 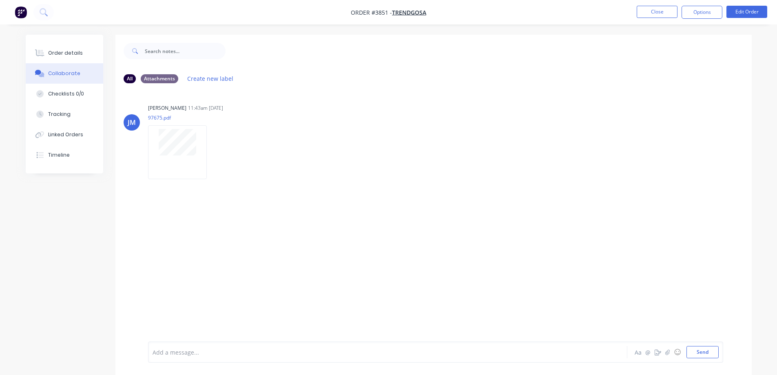 I want to click on button: Linked Orders, so click(x=64, y=135).